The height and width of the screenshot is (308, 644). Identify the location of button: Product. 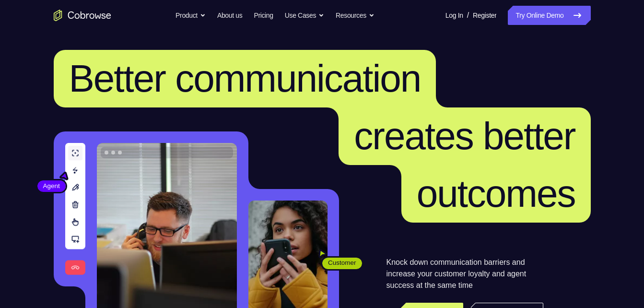
(191, 16).